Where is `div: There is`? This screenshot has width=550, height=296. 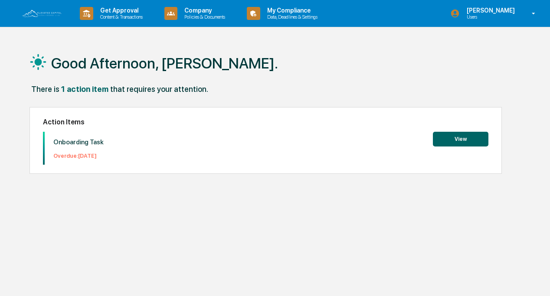 div: There is is located at coordinates (45, 89).